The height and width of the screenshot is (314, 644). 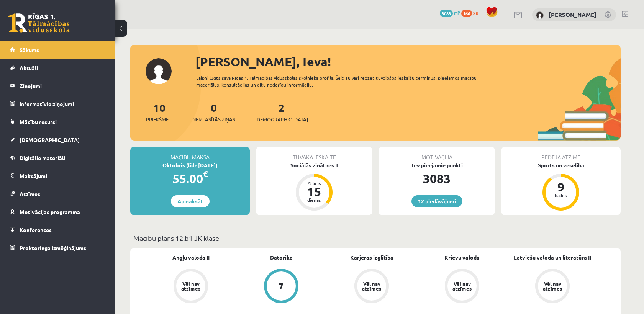 I want to click on div: Sports un veselība, so click(x=561, y=165).